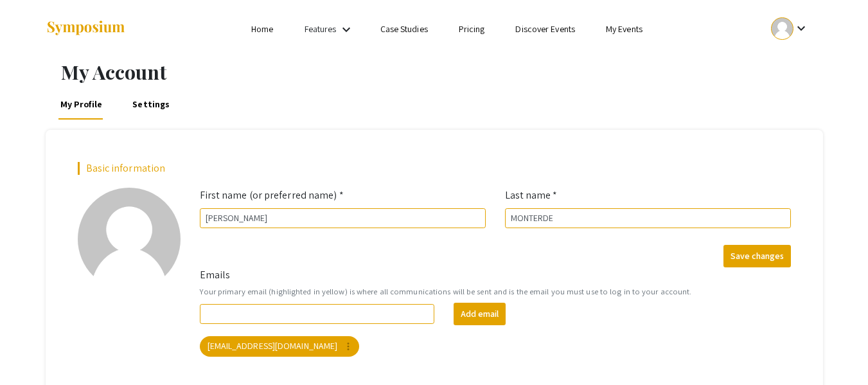 The height and width of the screenshot is (385, 868). What do you see at coordinates (348, 346) in the screenshot?
I see `mat-icon: more_vert` at bounding box center [348, 346].